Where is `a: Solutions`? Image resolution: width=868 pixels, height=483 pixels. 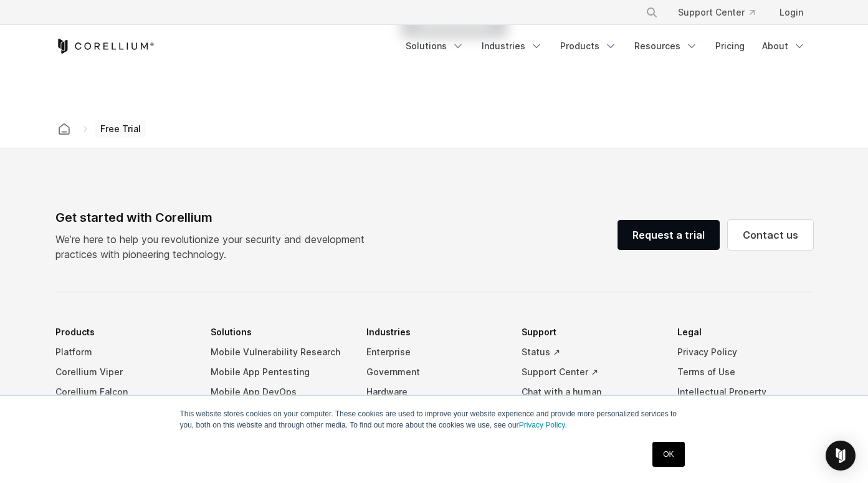
a: Solutions is located at coordinates (435, 46).